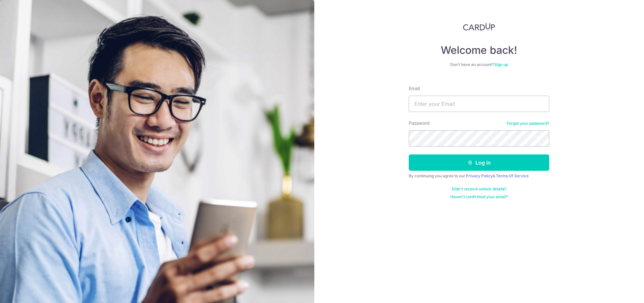 The width and height of the screenshot is (644, 303). I want to click on a: Didn't receive unlock details?, so click(479, 189).